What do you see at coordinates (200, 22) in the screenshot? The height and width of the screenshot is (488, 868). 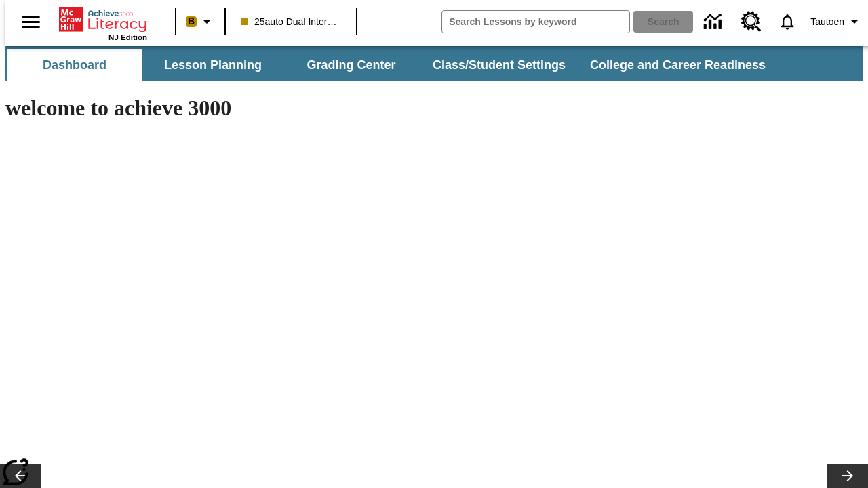 I see `button: Boost Class color is peach. Change class color` at bounding box center [200, 22].